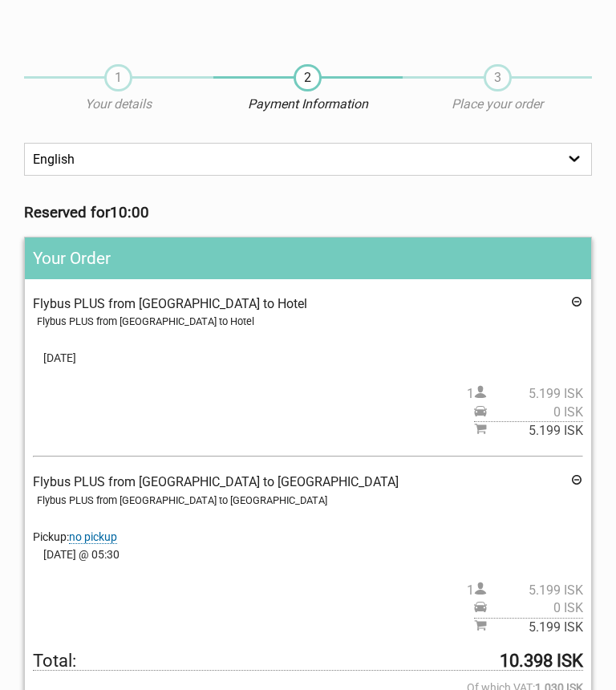  I want to click on p: Payment Information, so click(308, 105).